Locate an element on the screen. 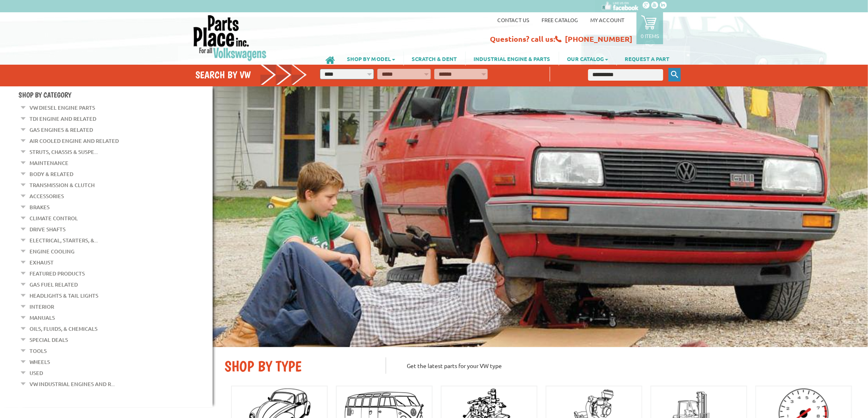 The height and width of the screenshot is (418, 868). a: Maintenance is located at coordinates (49, 163).